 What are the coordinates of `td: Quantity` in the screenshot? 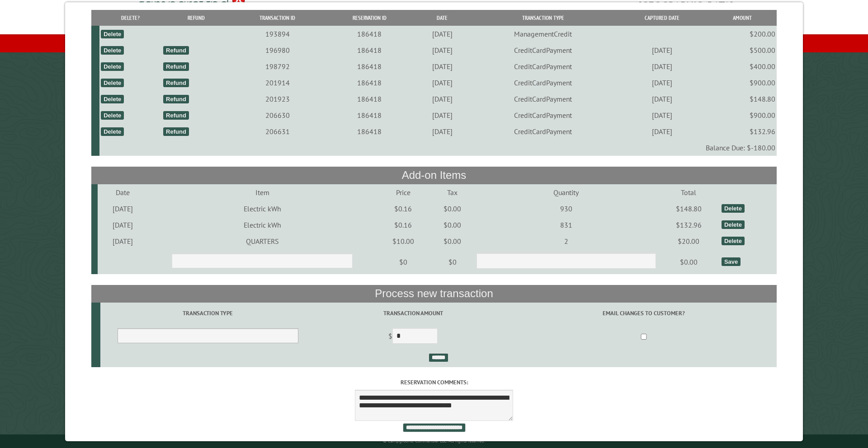 It's located at (566, 192).